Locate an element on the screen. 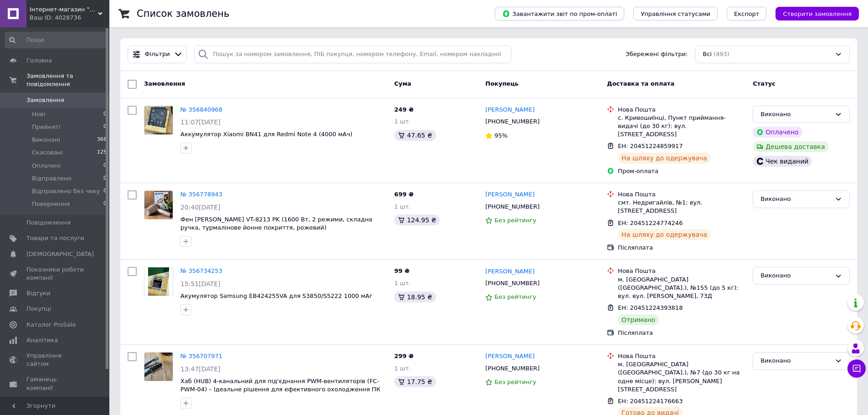  span: Створити замовлення is located at coordinates (817, 14).